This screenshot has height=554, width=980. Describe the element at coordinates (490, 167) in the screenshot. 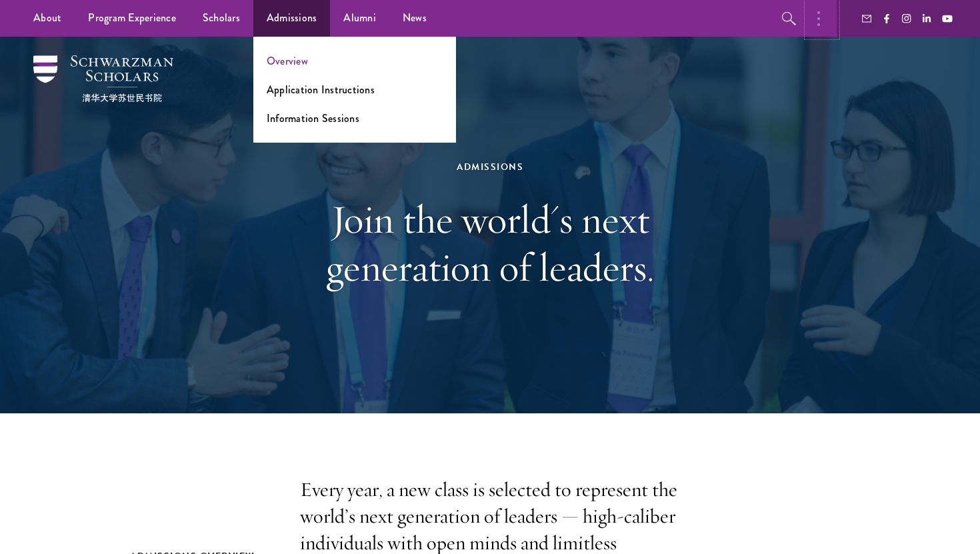

I see `div: Admissions` at that location.